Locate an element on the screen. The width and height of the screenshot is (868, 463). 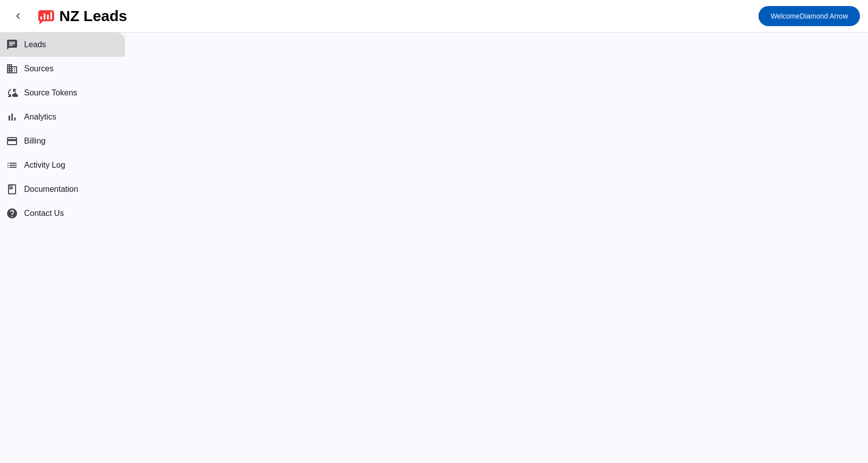
mat-icon: list is located at coordinates (12, 165).